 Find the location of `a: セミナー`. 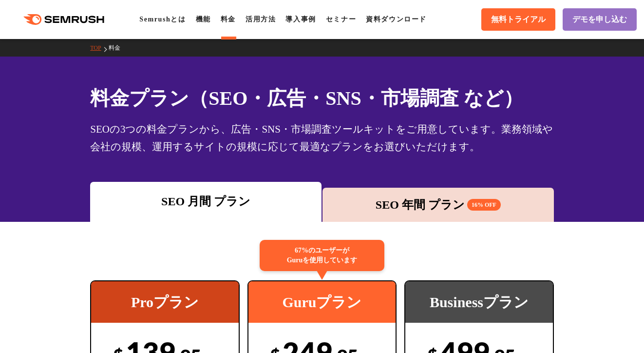

a: セミナー is located at coordinates (341, 19).